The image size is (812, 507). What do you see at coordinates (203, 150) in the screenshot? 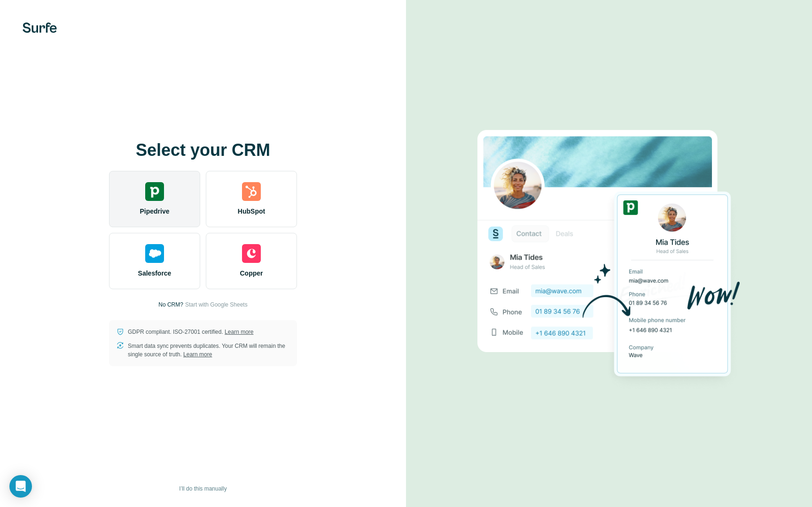
I see `h1: Select your CRM` at bounding box center [203, 150].